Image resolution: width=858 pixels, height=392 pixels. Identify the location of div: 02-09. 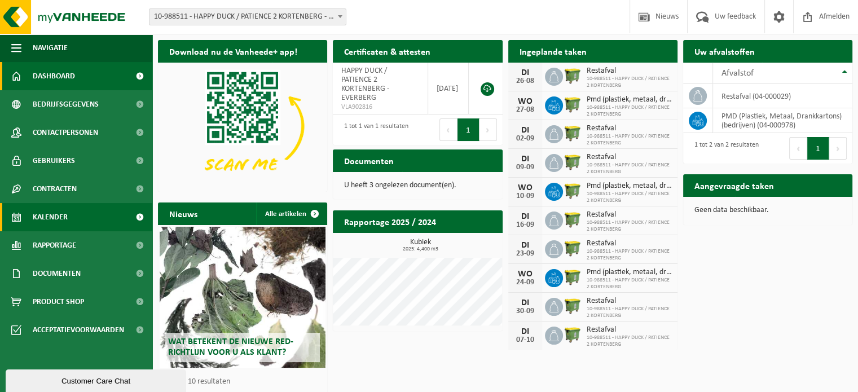
(525, 139).